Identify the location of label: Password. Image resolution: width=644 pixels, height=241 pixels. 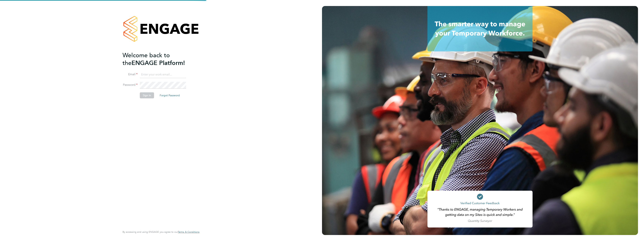
(130, 85).